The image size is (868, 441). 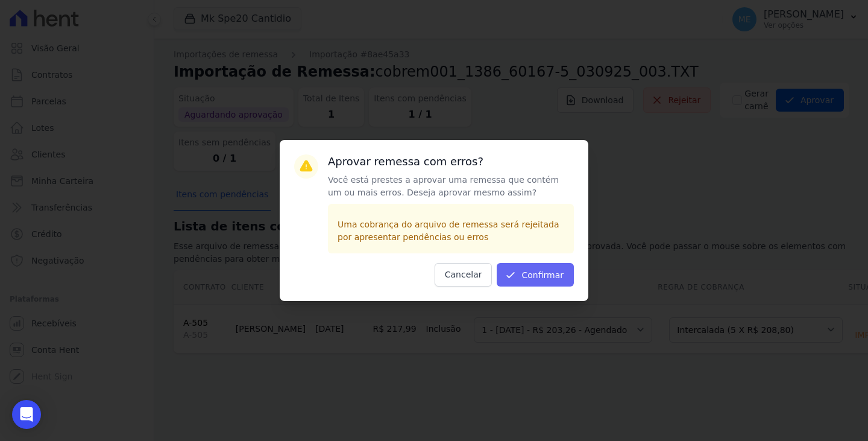 I want to click on p: Uma cobrança do arquivo de remessa será rejeitada por apresentar pendências ou erros, so click(x=451, y=231).